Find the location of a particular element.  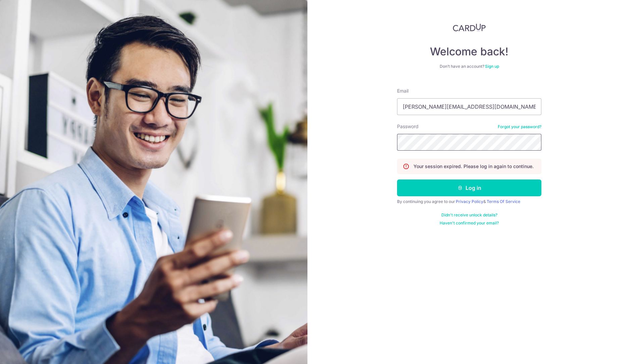

a: Terms Of Service is located at coordinates (504, 201).